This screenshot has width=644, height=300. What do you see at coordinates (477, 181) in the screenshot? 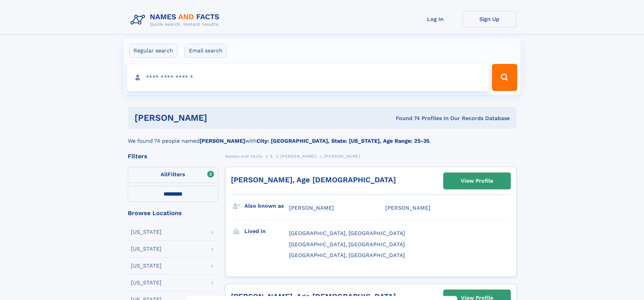
I see `div: View Profile` at bounding box center [477, 181].